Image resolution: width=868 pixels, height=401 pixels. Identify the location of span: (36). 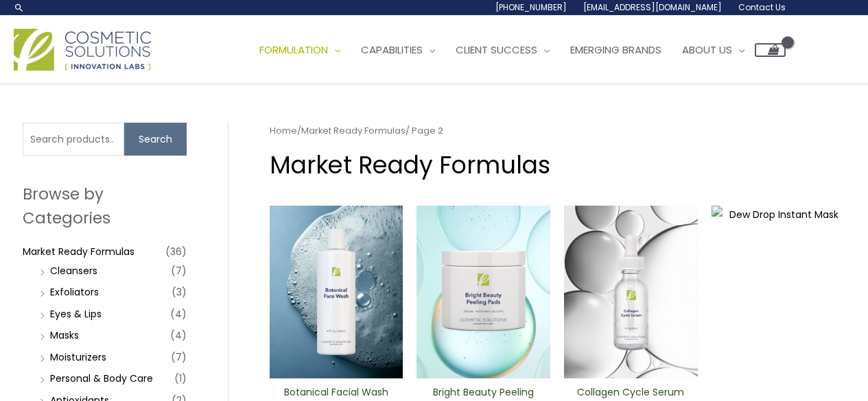
(175, 252).